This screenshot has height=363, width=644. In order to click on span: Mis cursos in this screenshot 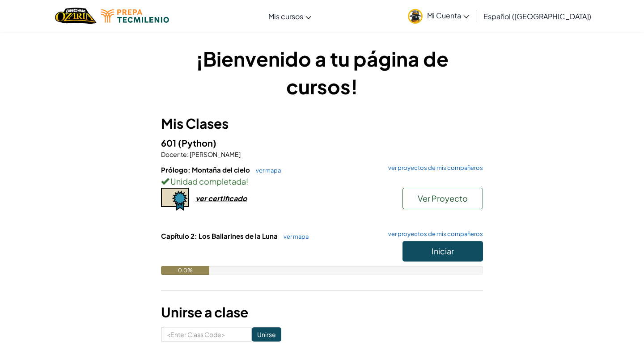, I will do `click(286, 16)`.